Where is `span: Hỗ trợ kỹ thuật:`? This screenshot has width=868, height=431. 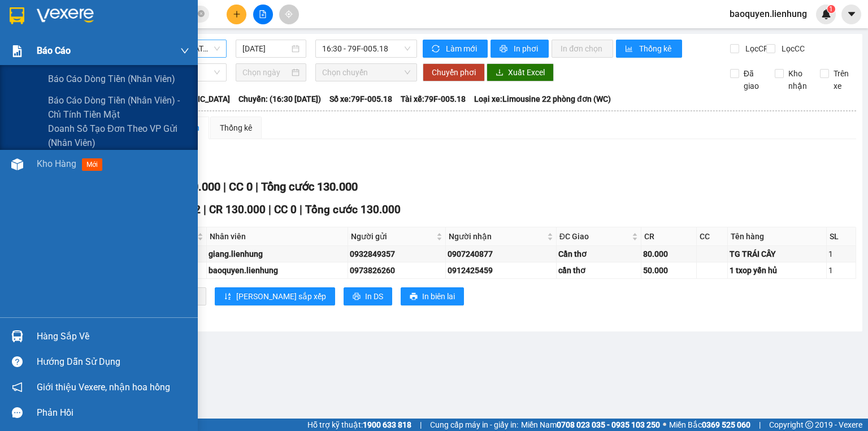 span: Hỗ trợ kỹ thuật: is located at coordinates (360, 425).